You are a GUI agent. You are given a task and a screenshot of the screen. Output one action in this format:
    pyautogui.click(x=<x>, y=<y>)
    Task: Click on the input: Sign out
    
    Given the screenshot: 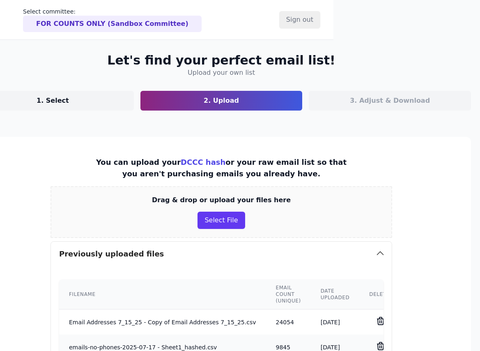 What is the action you would take?
    pyautogui.click(x=300, y=20)
    